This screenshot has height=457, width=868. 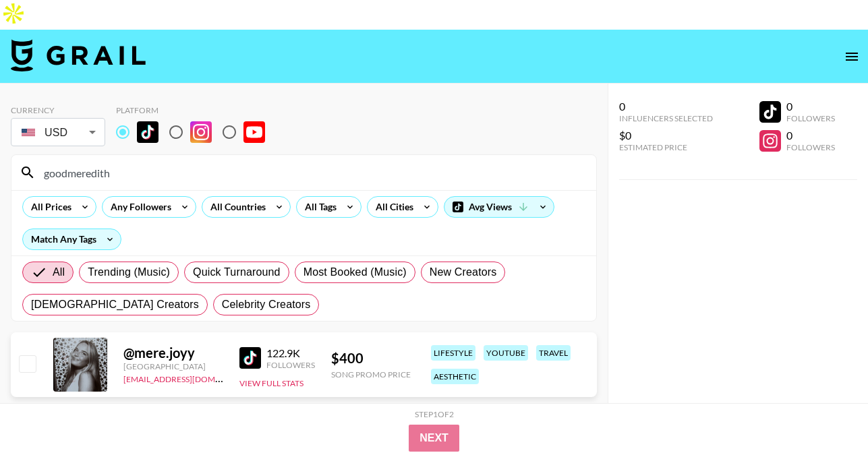 I want to click on div: All Cities, so click(x=392, y=207).